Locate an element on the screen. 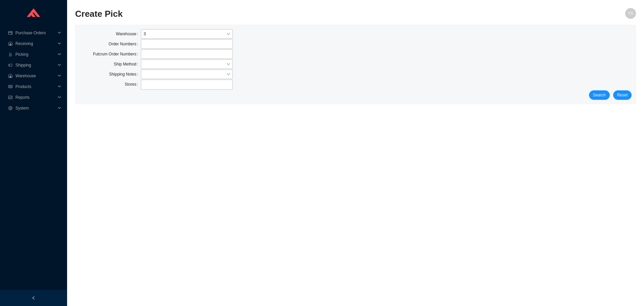 Image resolution: width=644 pixels, height=306 pixels. span: left is located at coordinates (33, 297).